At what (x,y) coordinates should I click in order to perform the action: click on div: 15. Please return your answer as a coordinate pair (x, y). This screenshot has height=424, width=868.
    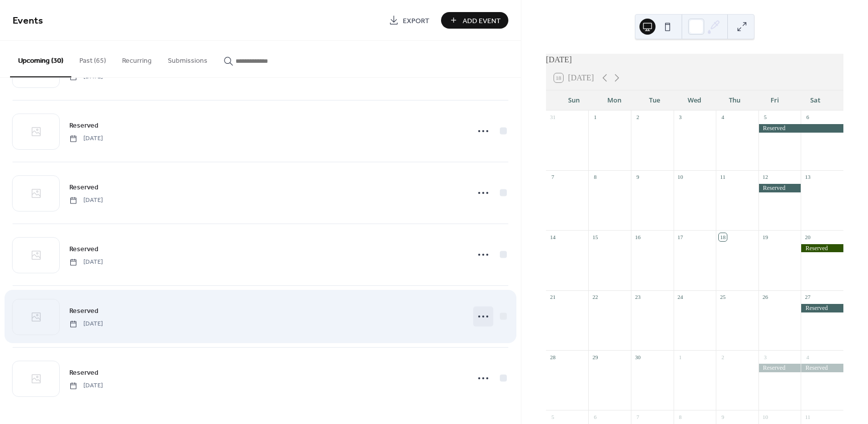
    Looking at the image, I should click on (594, 237).